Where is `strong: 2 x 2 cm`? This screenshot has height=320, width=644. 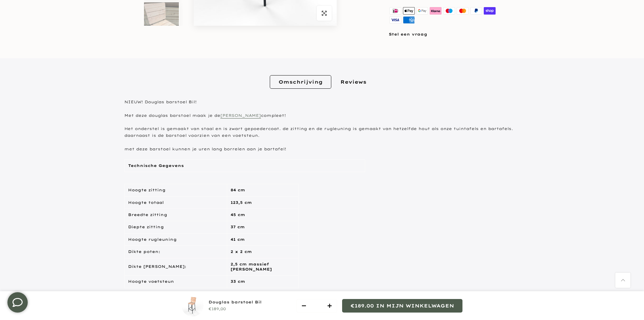
strong: 2 x 2 cm is located at coordinates (241, 252).